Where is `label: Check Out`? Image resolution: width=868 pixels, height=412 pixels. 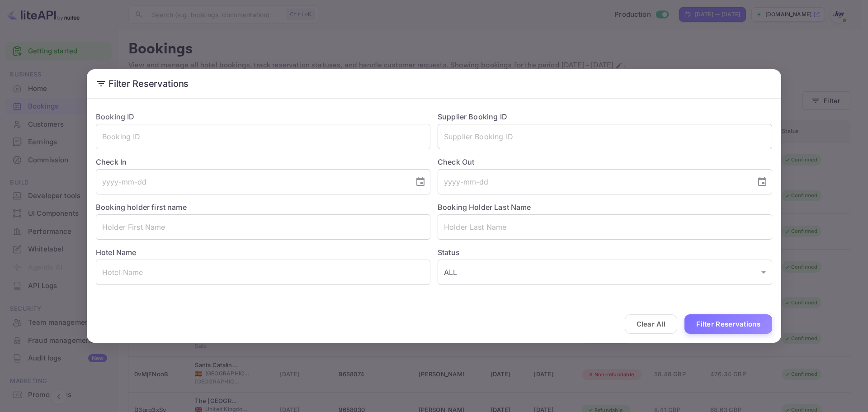 label: Check Out is located at coordinates (605, 162).